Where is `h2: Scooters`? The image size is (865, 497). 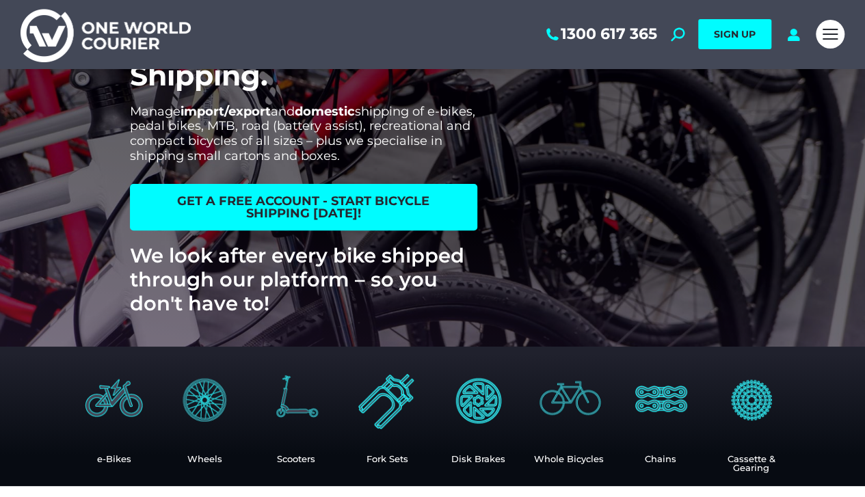
h2: Scooters is located at coordinates (295, 459).